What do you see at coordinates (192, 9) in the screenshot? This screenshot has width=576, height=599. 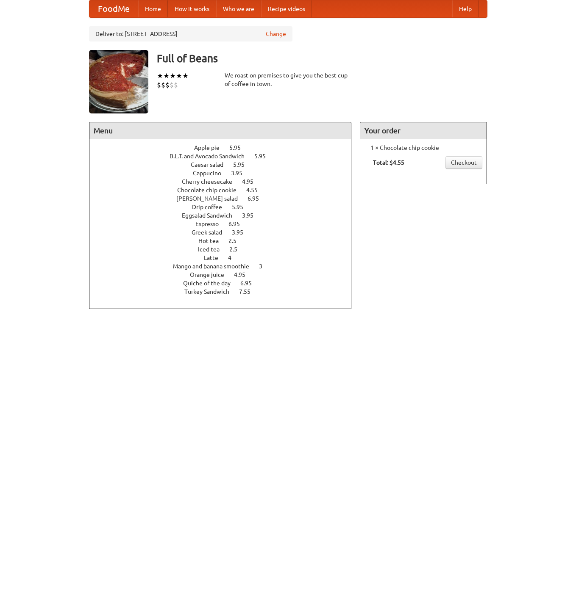 I see `a: How it works` at bounding box center [192, 9].